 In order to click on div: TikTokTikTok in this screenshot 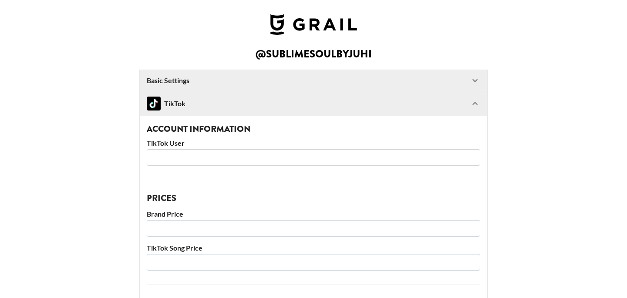, I will do `click(314, 104)`.